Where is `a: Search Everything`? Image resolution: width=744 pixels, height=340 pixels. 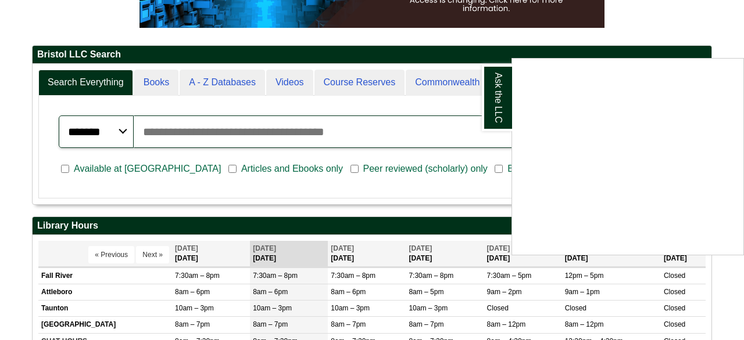 a: Search Everything is located at coordinates (85, 83).